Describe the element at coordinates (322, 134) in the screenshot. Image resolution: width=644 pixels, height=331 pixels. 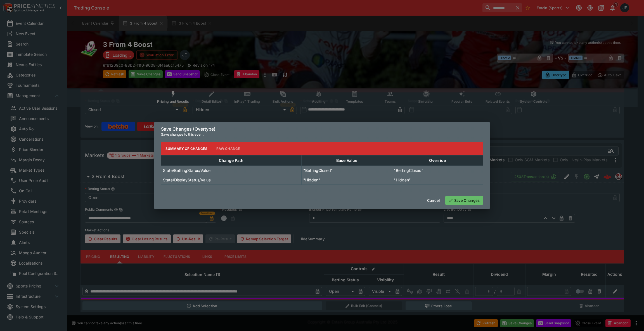
I see `p: Save changes to this event.` at that location.